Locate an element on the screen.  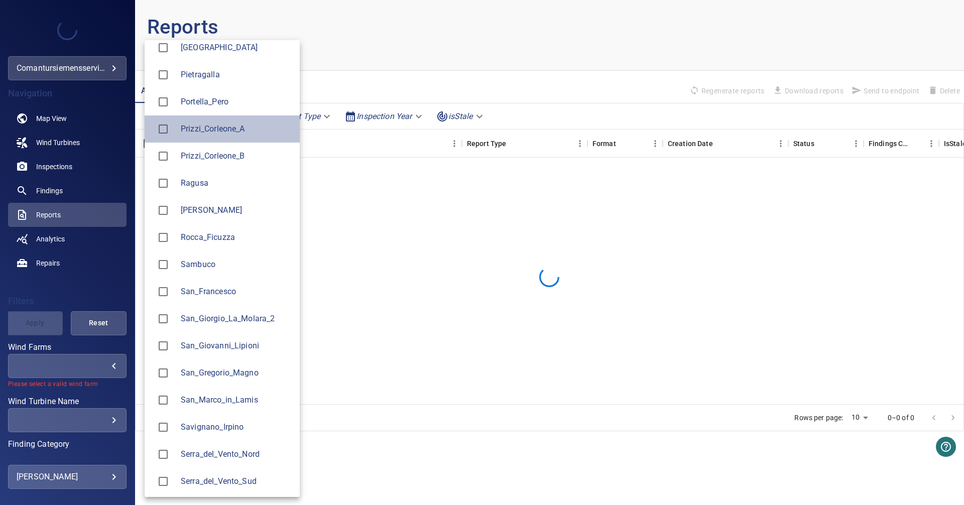
div: Wind Farms San_Giorgio_La_Molara_2 is located at coordinates (236, 319).